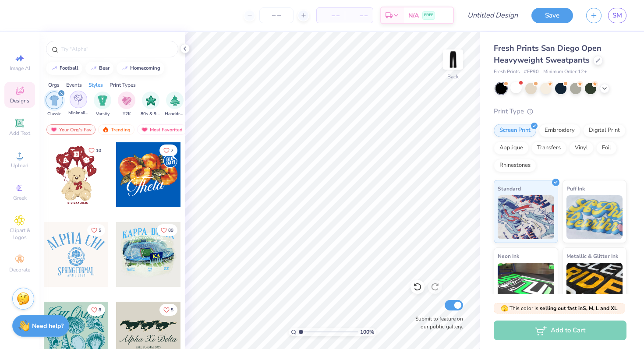 Image resolution: width=644 pixels, height=349 pixels. I want to click on div: Applique, so click(511, 148).